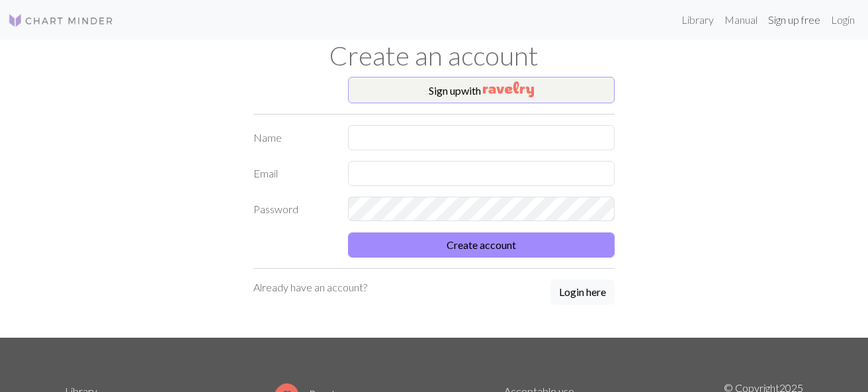 This screenshot has width=868, height=392. Describe the element at coordinates (741, 20) in the screenshot. I see `a: Manual` at that location.